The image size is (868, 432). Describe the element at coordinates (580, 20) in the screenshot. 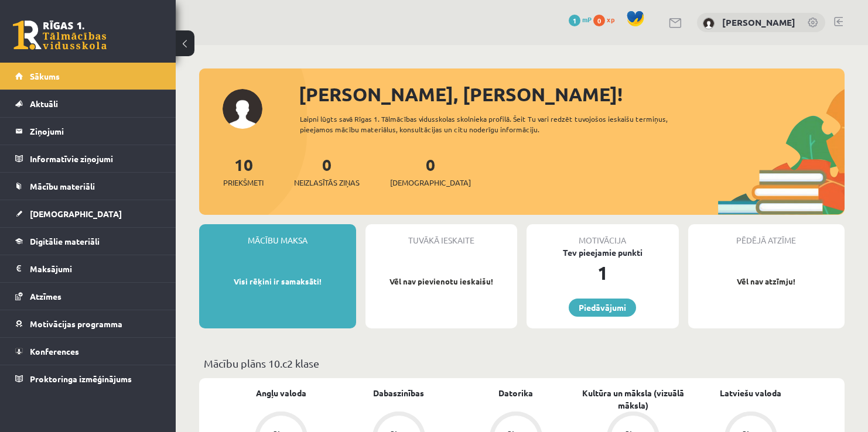

I see `a: 1 mP` at that location.